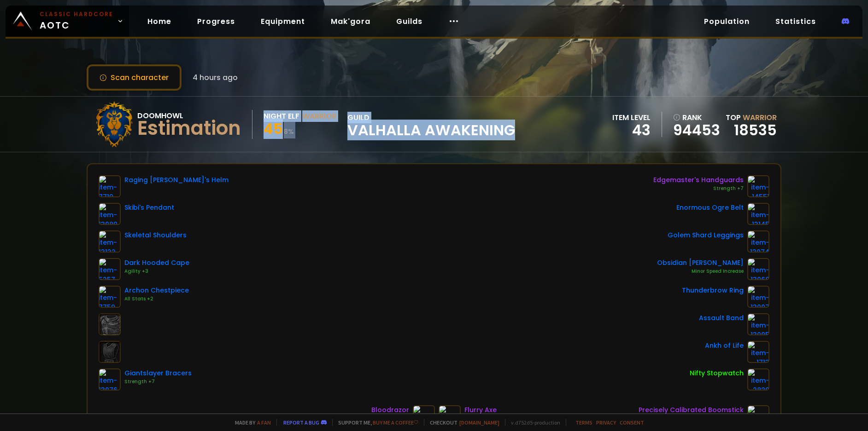 The width and height of the screenshot is (868, 431). Describe the element at coordinates (283, 21) in the screenshot. I see `a: Equipment` at that location.